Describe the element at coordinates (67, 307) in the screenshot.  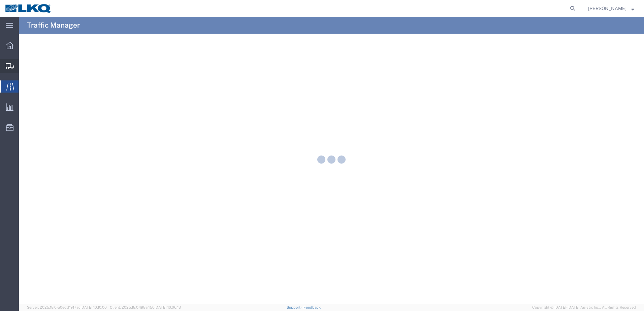
I see `span: Server: 2025.18.0-a0edd1917ac` at that location.